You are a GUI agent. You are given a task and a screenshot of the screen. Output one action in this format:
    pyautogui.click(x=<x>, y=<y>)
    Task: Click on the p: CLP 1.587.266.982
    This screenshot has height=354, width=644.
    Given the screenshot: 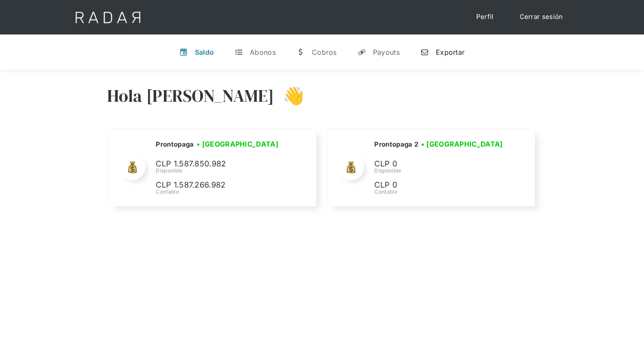 What is the action you would take?
    pyautogui.click(x=220, y=184)
    